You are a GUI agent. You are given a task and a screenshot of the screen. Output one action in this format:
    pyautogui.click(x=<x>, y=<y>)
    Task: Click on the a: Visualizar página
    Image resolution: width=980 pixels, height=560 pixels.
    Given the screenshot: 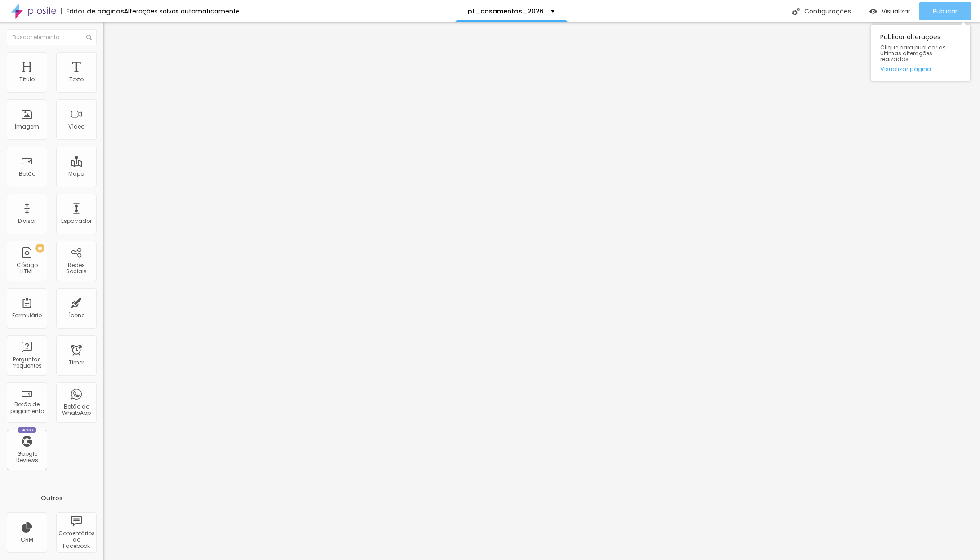 What is the action you would take?
    pyautogui.click(x=920, y=69)
    